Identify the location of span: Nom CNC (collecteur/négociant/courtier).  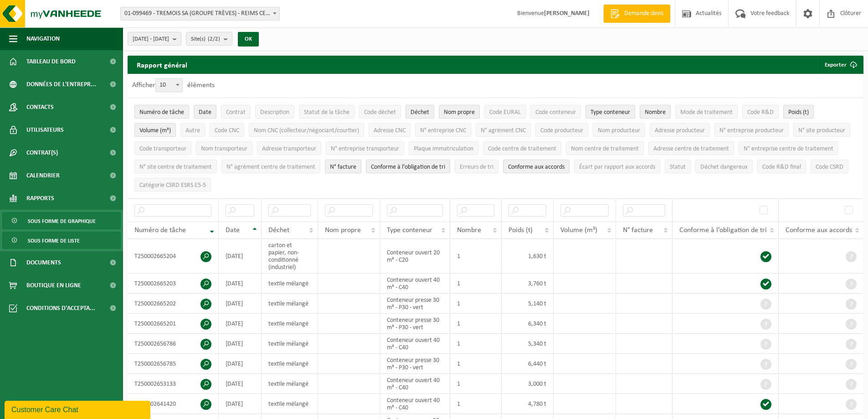
(306, 131).